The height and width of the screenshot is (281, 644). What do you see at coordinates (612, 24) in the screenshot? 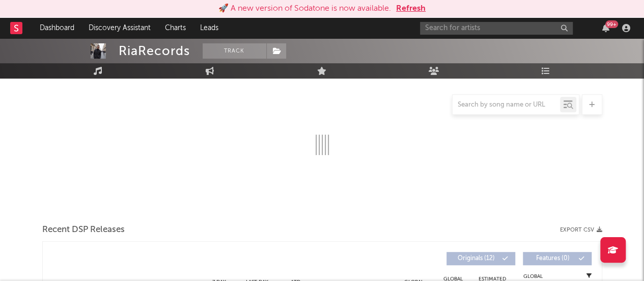
I see `div: 99 +` at bounding box center [612, 24].